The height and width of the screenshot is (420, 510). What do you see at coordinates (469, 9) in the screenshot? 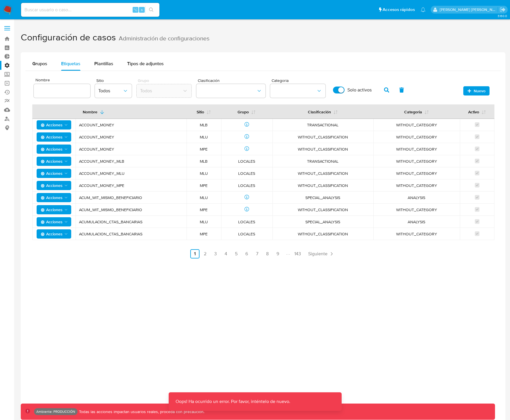
I see `p: jarvi.zambrano@mercadolibre.com.co` at bounding box center [469, 9].